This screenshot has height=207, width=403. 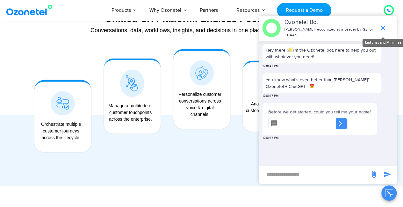 I want to click on p: Before we get started, could you tell me your name?, so click(x=320, y=112).